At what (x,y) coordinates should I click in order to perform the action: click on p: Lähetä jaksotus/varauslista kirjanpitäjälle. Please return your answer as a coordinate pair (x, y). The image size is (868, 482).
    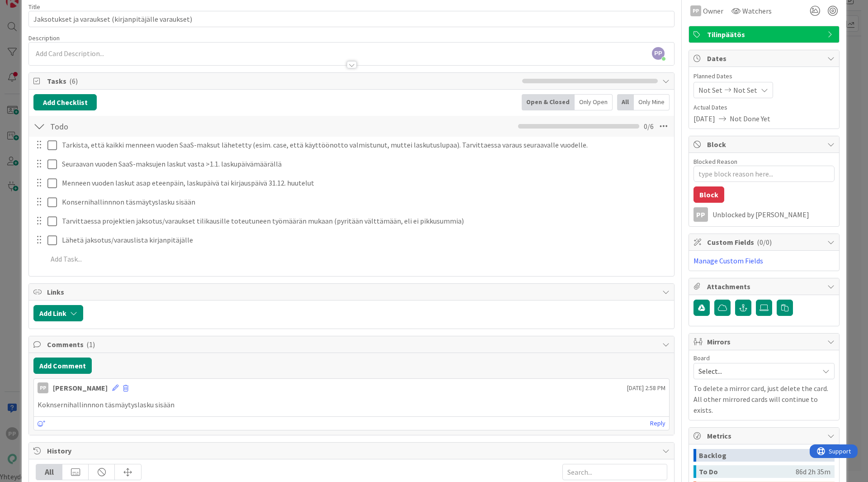
    Looking at the image, I should click on (365, 240).